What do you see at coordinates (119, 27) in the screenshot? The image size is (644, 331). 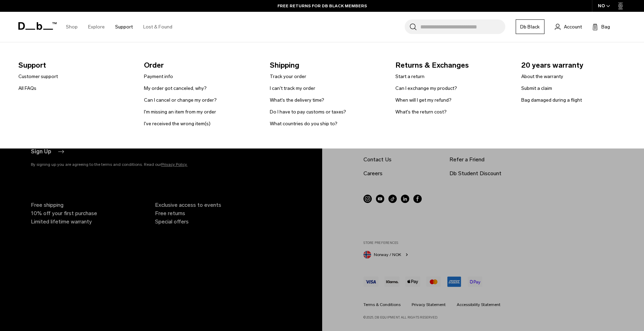 I see `nav: Main Navigation` at bounding box center [119, 27].